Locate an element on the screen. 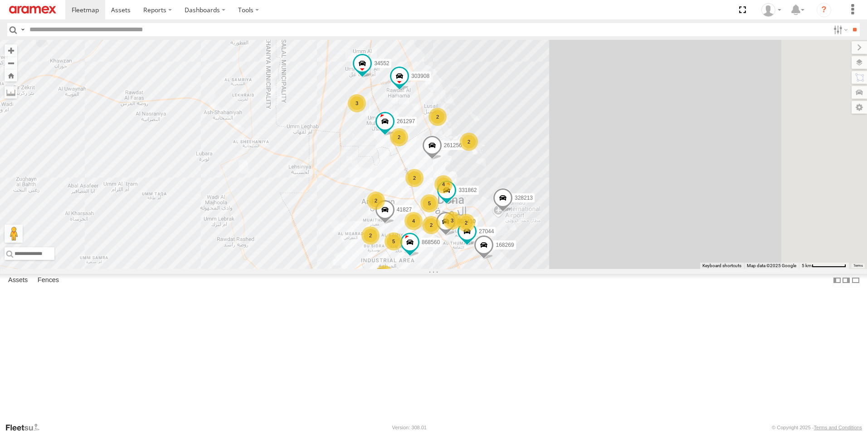 The width and height of the screenshot is (867, 432). button: Keyboard shortcuts is located at coordinates (722, 266).